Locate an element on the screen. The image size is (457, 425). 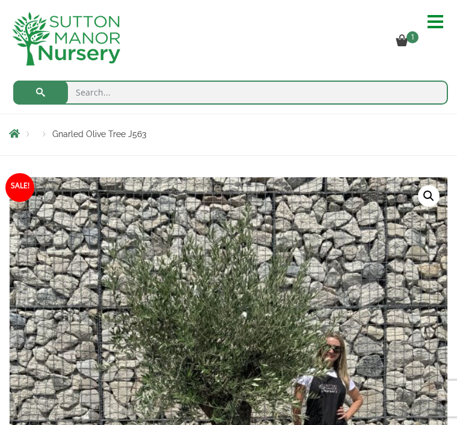
span: Gnarled Olive Tree J563 is located at coordinates (99, 134).